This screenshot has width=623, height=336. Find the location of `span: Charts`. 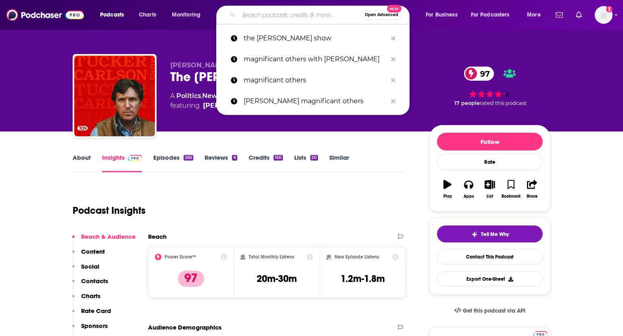

span: Charts is located at coordinates (147, 15).